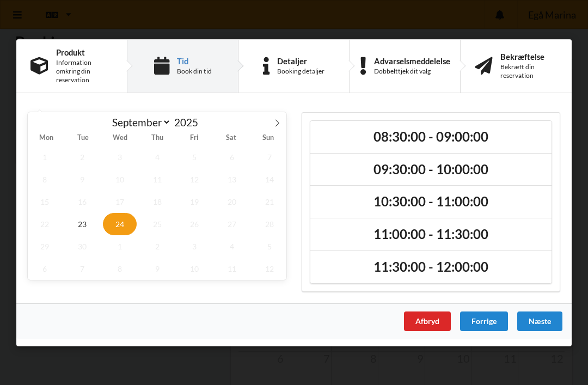 The height and width of the screenshot is (385, 588). Describe the element at coordinates (45, 268) in the screenshot. I see `span: October 6, 2025` at that location.